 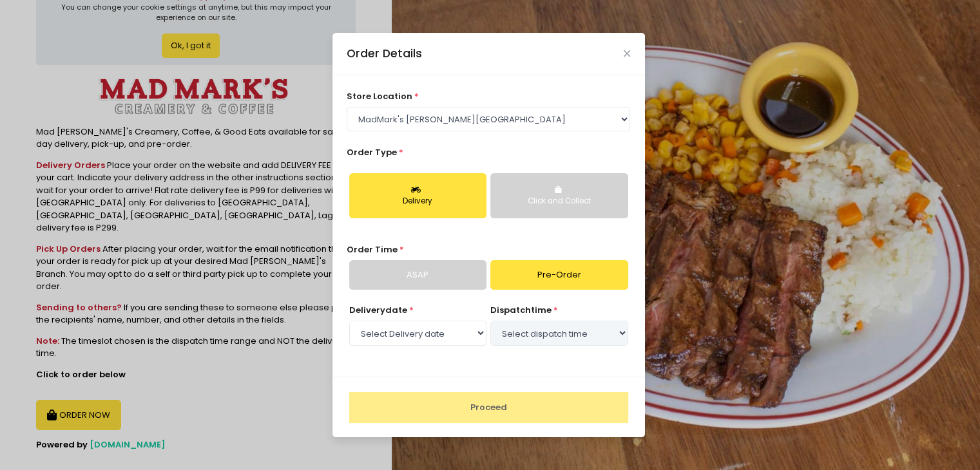 I want to click on div: Delivery, so click(x=417, y=201).